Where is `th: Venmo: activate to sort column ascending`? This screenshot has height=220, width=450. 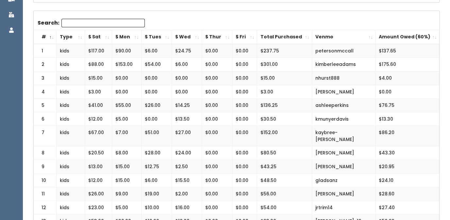
th: Venmo: activate to sort column ascending is located at coordinates (344, 37).